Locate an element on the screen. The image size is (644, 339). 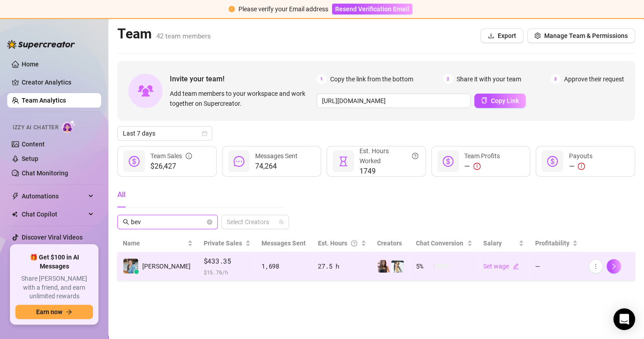
span: close-circle is located at coordinates (209, 222).